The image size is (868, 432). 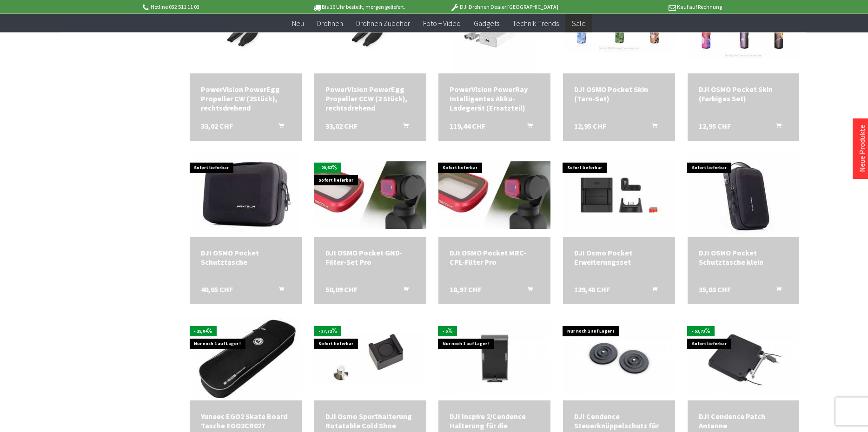 I want to click on div: DJI OSMO Pocket Skin (Tarn-Set), so click(x=619, y=94).